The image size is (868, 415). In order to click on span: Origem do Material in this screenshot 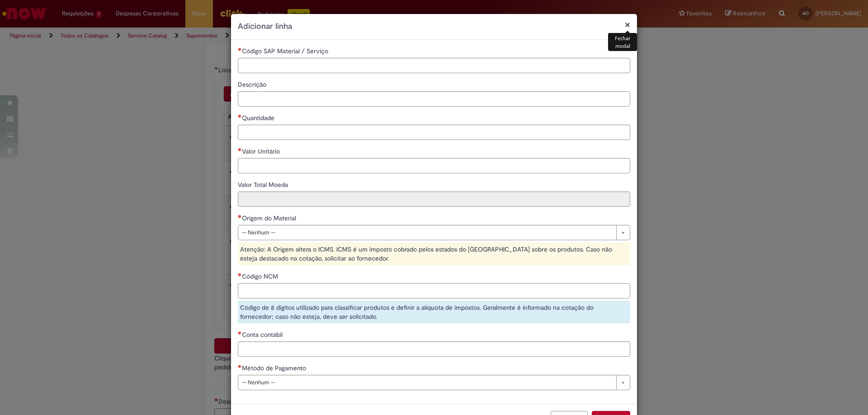, I will do `click(270, 218)`.